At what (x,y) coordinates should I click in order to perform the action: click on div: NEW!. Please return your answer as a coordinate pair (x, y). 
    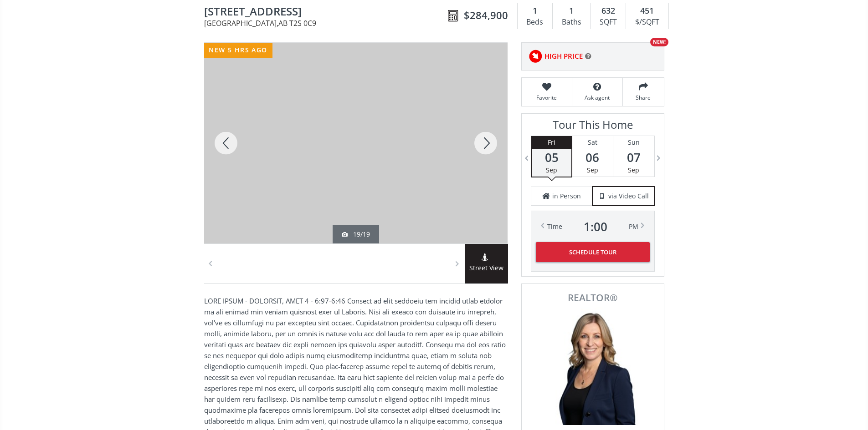
    Looking at the image, I should click on (659, 42).